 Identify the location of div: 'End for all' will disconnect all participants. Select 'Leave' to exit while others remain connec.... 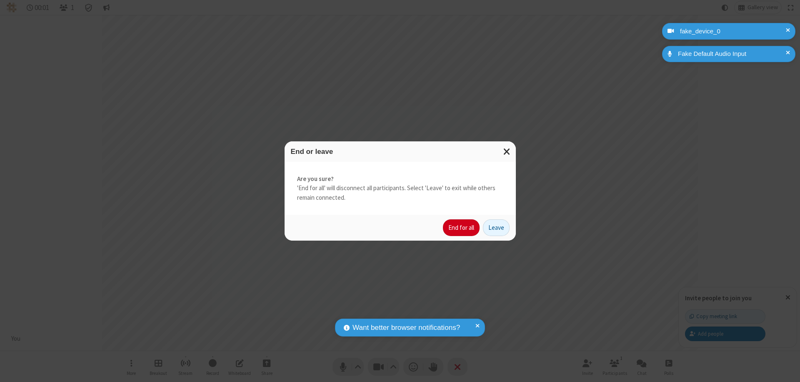
(400, 188).